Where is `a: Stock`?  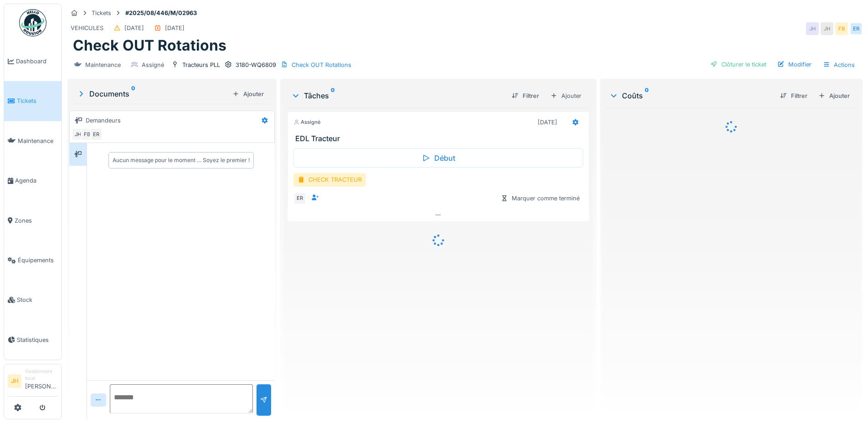
a: Stock is located at coordinates (33, 300).